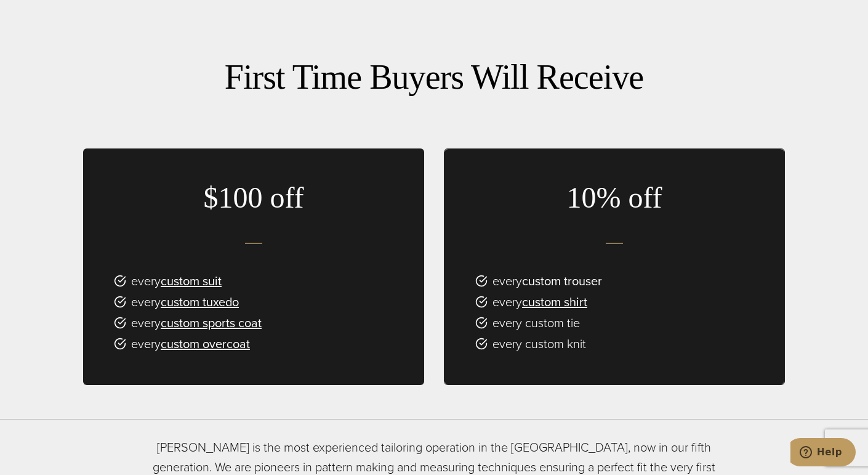  Describe the element at coordinates (434, 77) in the screenshot. I see `h2: First Time Buyers Will Receive` at that location.